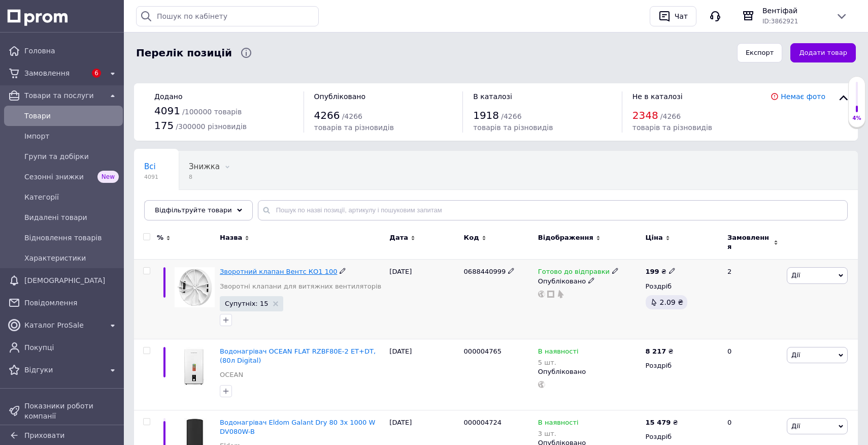 This screenshot has height=445, width=868. I want to click on span: Перелік позицій, so click(183, 53).